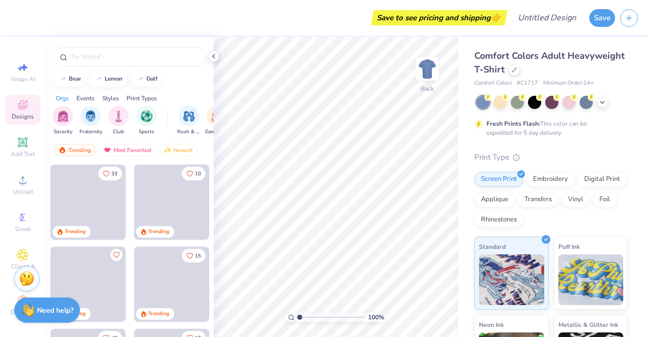  What do you see at coordinates (498, 179) in the screenshot?
I see `div: Screen Print` at bounding box center [498, 179].